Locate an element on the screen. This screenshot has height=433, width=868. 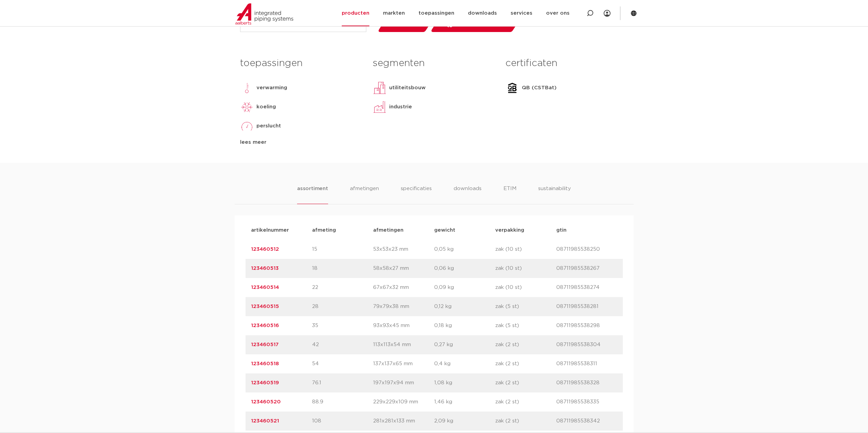
p: 08711985538328 is located at coordinates (586, 383).